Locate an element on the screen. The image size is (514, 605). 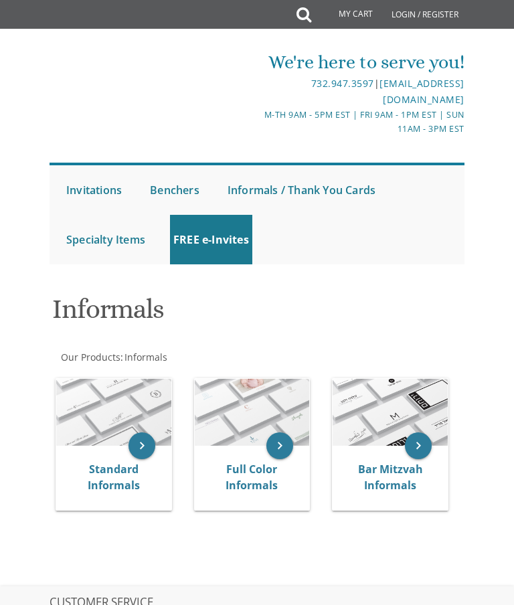
div: M-Th 9am - 5pm EST | Fri 9am - 1pm EST | Sun 11am - 3pm EST is located at coordinates (361, 122).